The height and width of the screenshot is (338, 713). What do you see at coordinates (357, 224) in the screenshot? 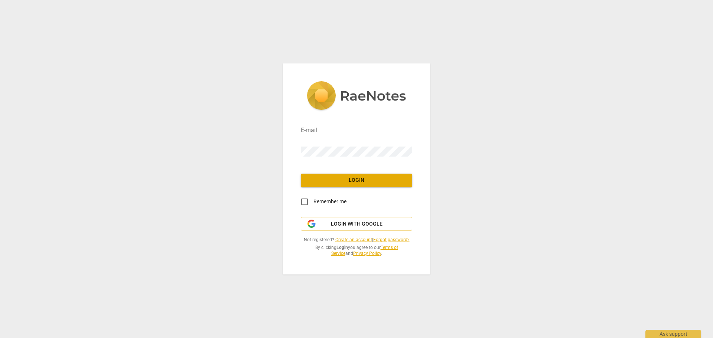
I see `button: Login with Google` at bounding box center [357, 224].